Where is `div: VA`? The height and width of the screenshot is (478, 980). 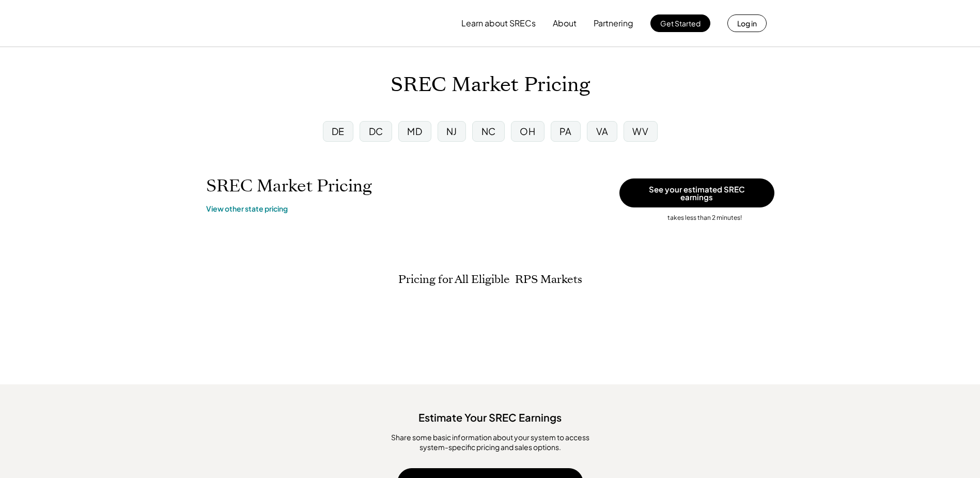 div: VA is located at coordinates (603, 131).